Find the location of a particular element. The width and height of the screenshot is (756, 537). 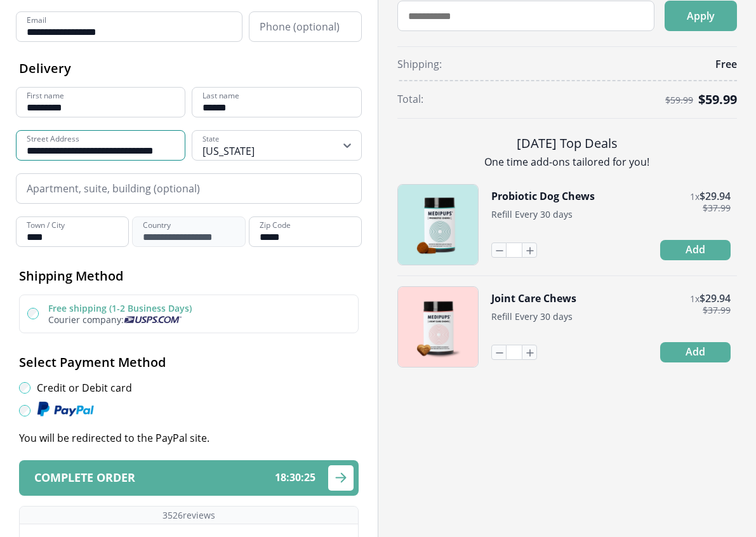

p: One time add-ons tailored for you! is located at coordinates (567, 162).